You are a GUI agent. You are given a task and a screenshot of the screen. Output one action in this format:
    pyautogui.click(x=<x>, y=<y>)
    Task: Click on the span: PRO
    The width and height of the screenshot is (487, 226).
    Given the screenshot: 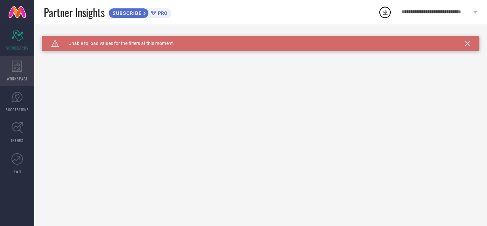 What is the action you would take?
    pyautogui.click(x=162, y=13)
    